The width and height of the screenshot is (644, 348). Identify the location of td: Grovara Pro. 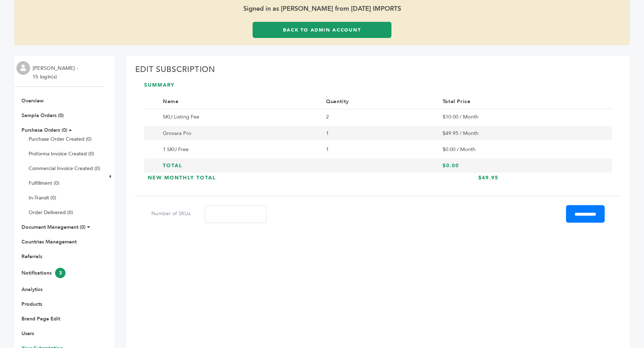
(239, 133).